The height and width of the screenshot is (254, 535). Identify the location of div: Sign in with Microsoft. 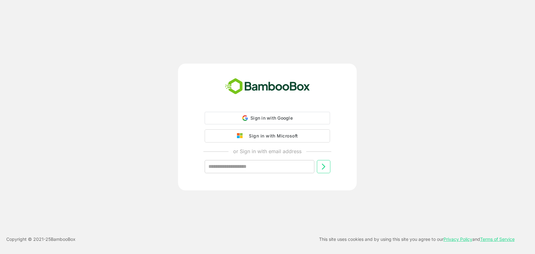
(272, 136).